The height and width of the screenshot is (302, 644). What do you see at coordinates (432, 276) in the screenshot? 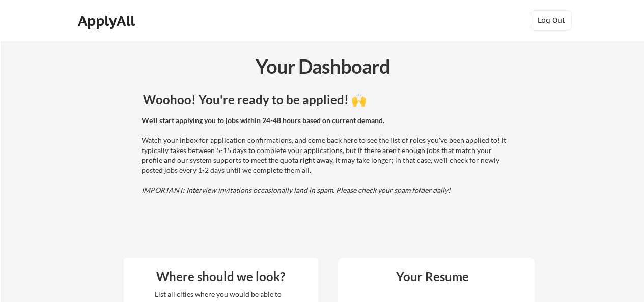
I see `div: Your Resume` at bounding box center [432, 276].